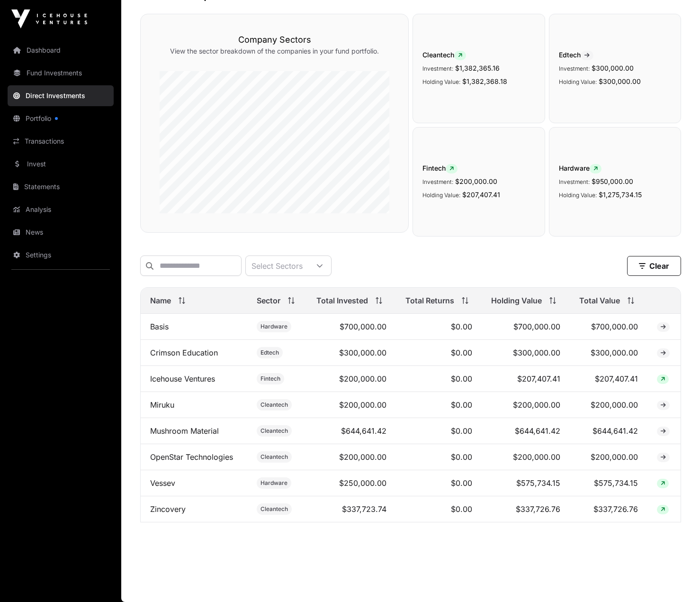 Image resolution: width=700 pixels, height=602 pixels. I want to click on h3: Company Sectors, so click(274, 40).